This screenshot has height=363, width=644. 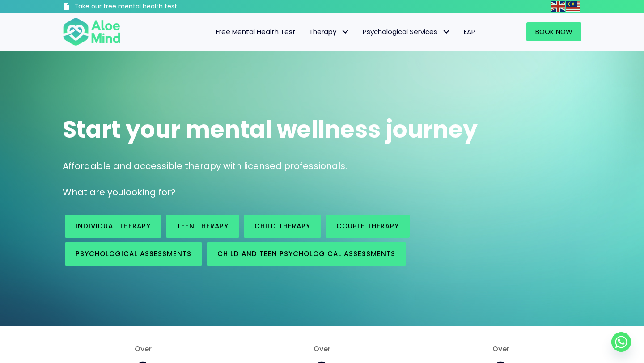 I want to click on span: Couple therapy, so click(x=368, y=226).